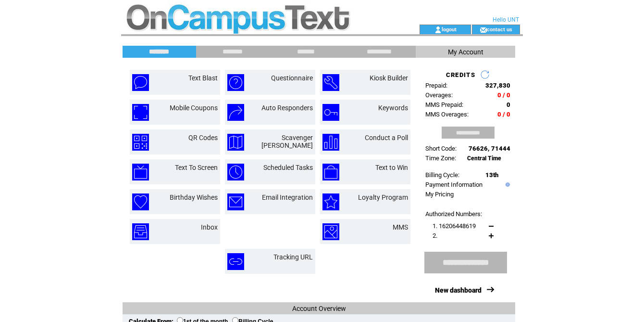  I want to click on img: help.gif, so click(507, 185).